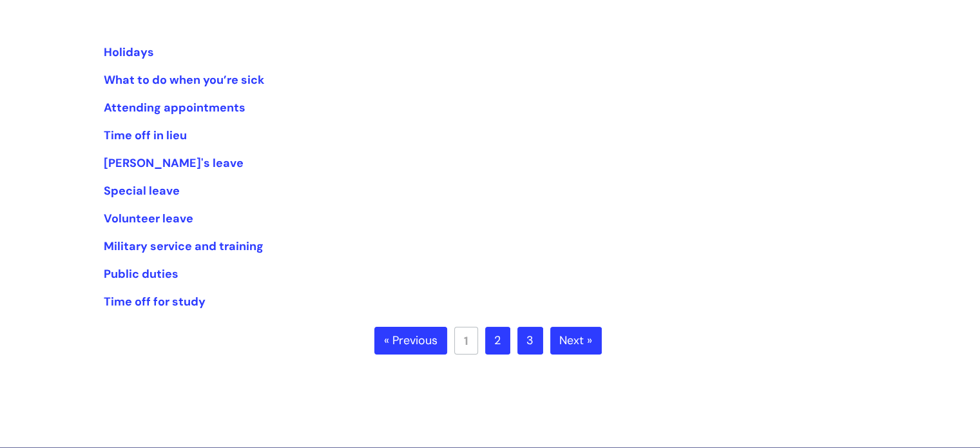 The width and height of the screenshot is (980, 448). I want to click on a: Attending appointments, so click(174, 108).